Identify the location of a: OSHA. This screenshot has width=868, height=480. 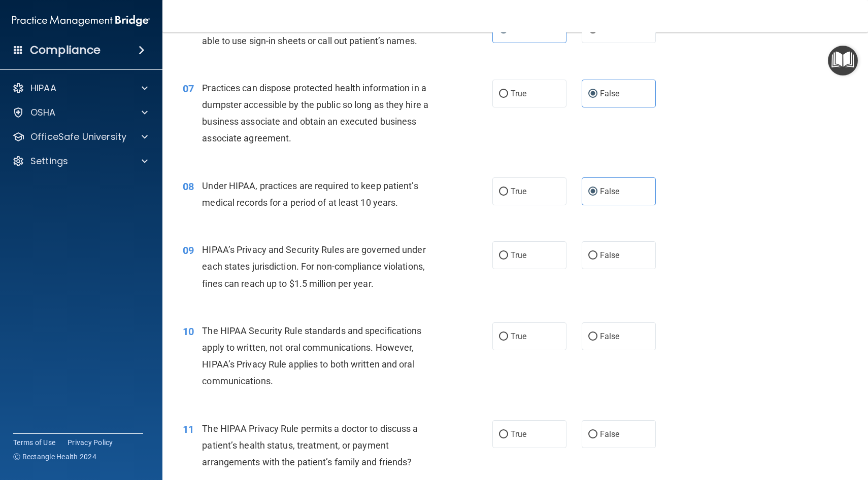
(79, 112).